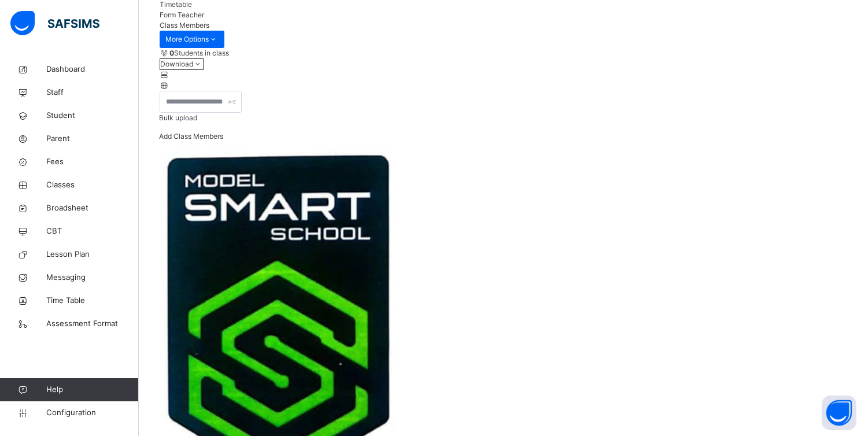 The image size is (868, 436). What do you see at coordinates (92, 92) in the screenshot?
I see `span: Staff` at bounding box center [92, 92].